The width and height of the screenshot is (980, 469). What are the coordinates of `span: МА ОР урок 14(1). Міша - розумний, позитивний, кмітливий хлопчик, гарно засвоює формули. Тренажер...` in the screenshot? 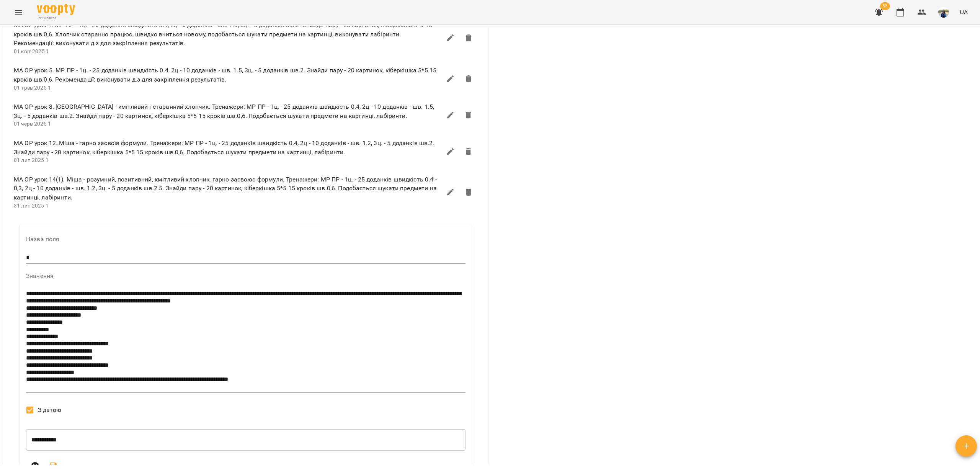 It's located at (228, 188).